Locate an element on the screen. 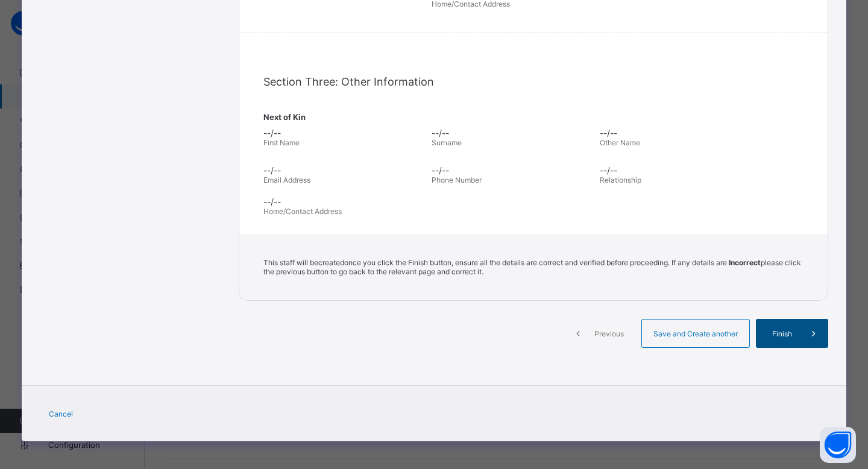 This screenshot has height=469, width=868. span: Save and Create another is located at coordinates (695, 333).